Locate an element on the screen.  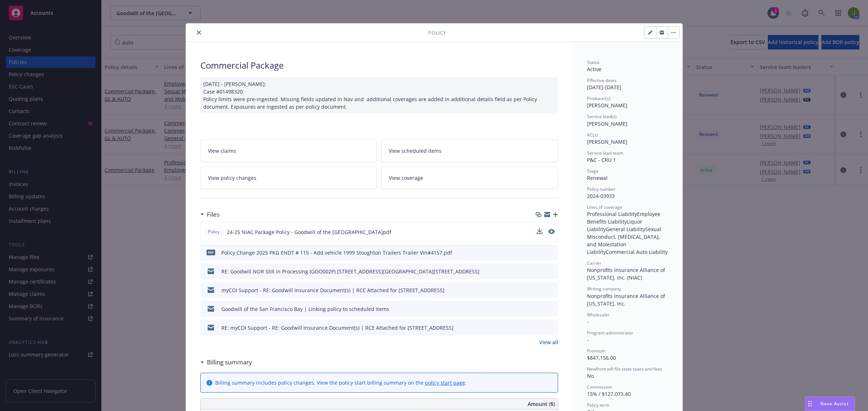
span: 2024-03933 is located at coordinates (601, 196).